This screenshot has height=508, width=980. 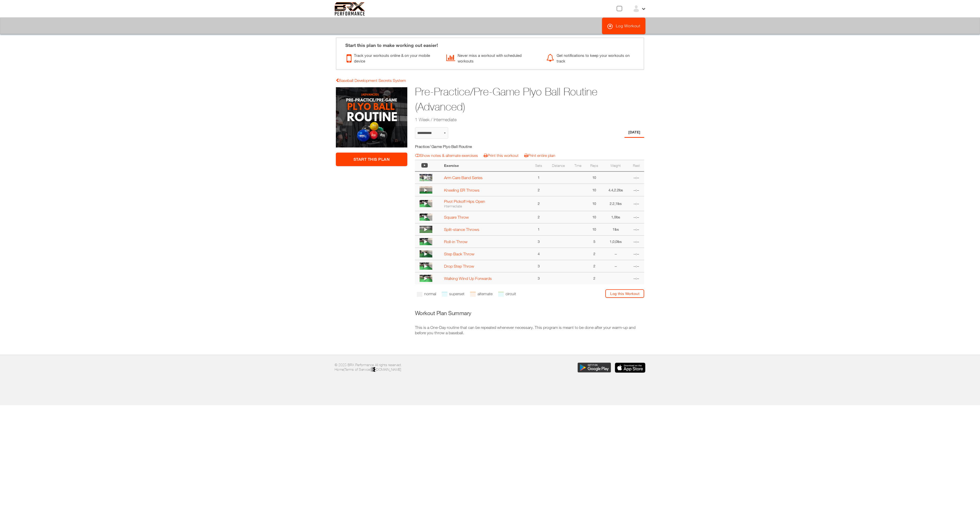 I want to click on a: Arm Care Band Series, so click(x=463, y=178).